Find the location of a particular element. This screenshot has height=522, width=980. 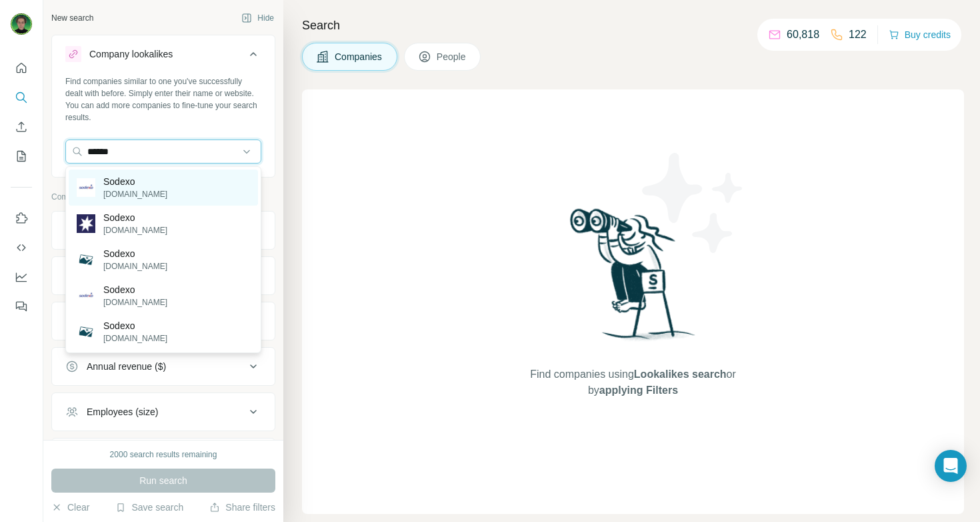

button: Hide is located at coordinates (258, 18).